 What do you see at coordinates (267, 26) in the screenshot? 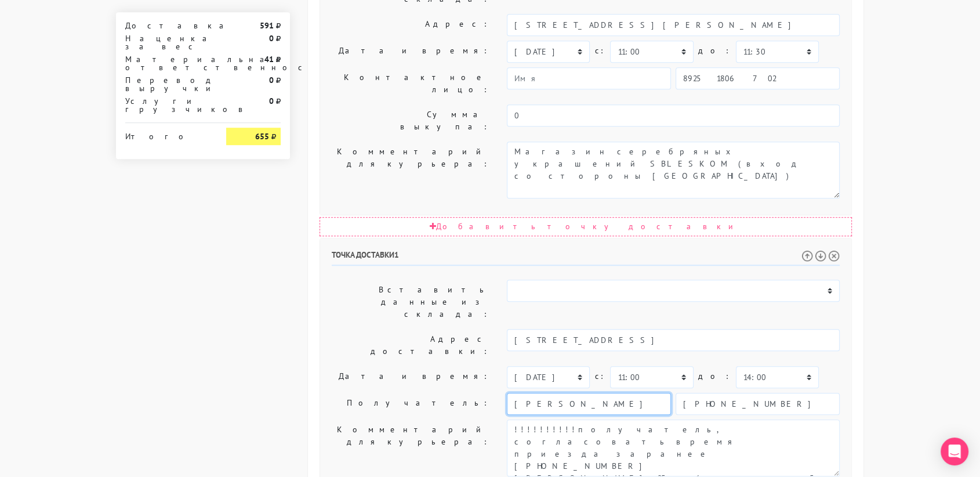
I see `strong: 591` at bounding box center [267, 26].